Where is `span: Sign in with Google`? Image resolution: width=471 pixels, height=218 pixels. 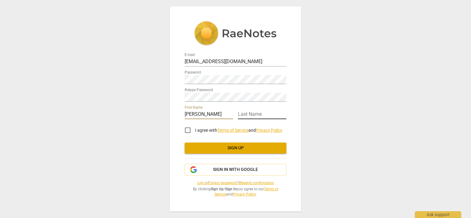
span: Sign in with Google is located at coordinates (236, 170).